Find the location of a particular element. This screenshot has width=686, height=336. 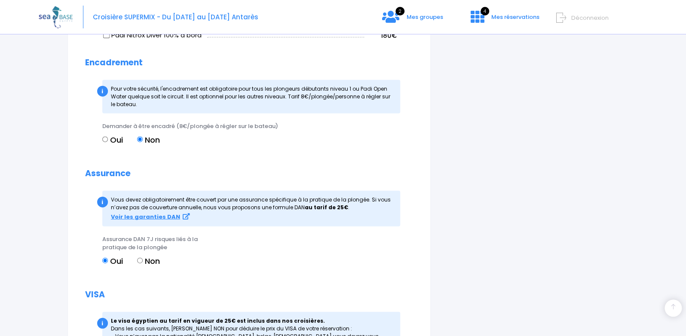

span: Déconnexion is located at coordinates (590, 18).